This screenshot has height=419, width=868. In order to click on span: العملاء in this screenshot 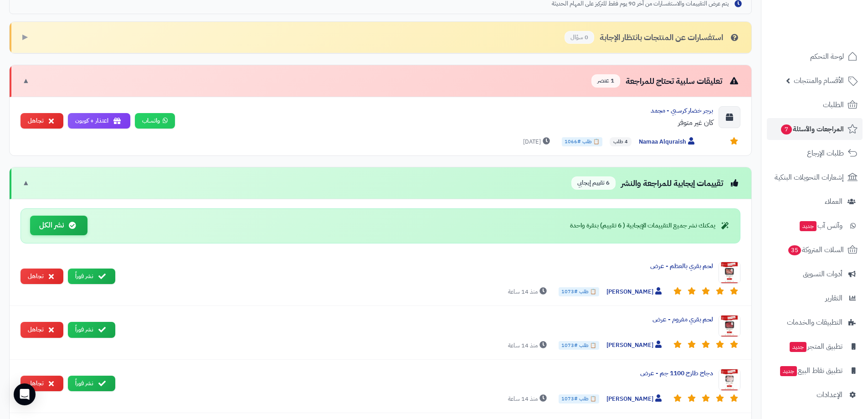, I will do `click(833, 202)`.